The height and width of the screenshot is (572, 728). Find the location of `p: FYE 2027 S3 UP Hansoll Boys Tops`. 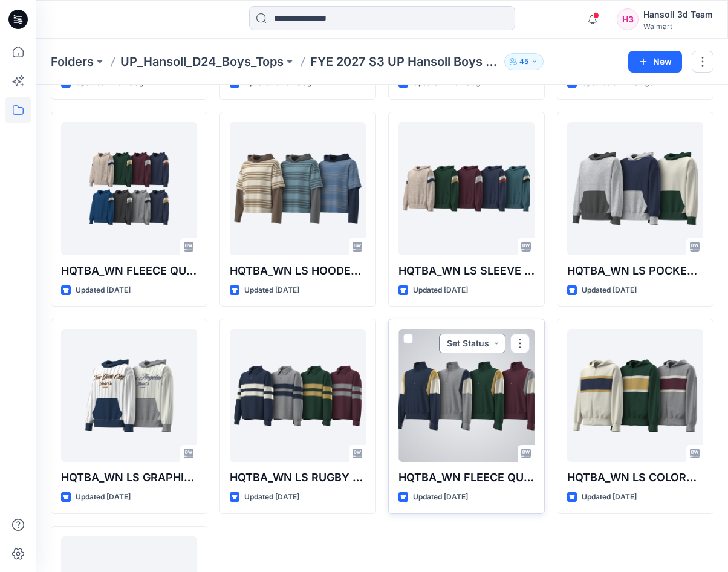

p: FYE 2027 S3 UP Hansoll Boys Tops is located at coordinates (405, 62).